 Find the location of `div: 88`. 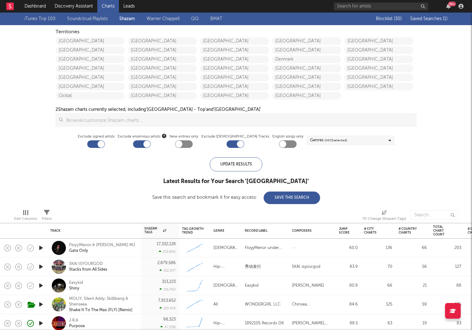

div: 88 is located at coordinates (448, 286).